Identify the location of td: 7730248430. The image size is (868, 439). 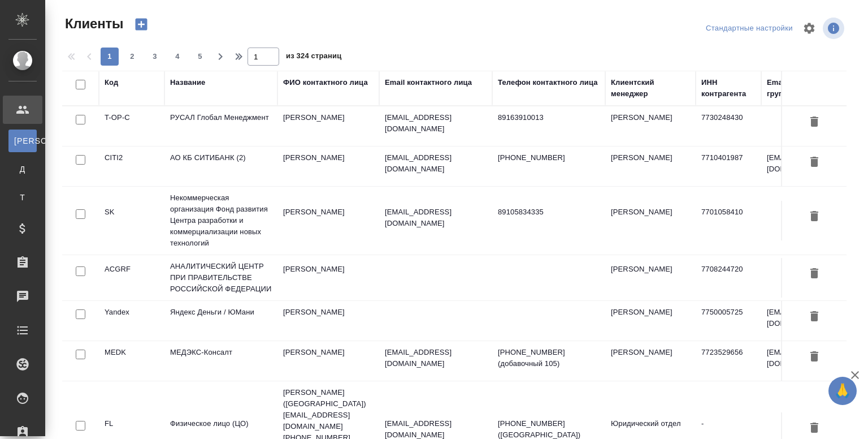
(728, 126).